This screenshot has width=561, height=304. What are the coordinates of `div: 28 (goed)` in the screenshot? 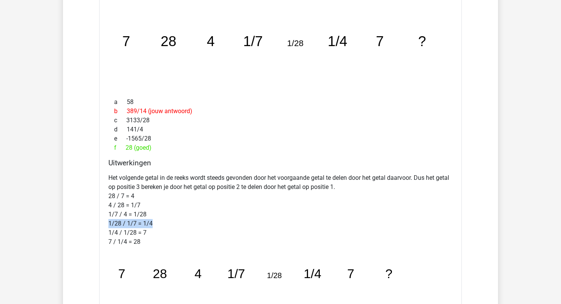 It's located at (280, 148).